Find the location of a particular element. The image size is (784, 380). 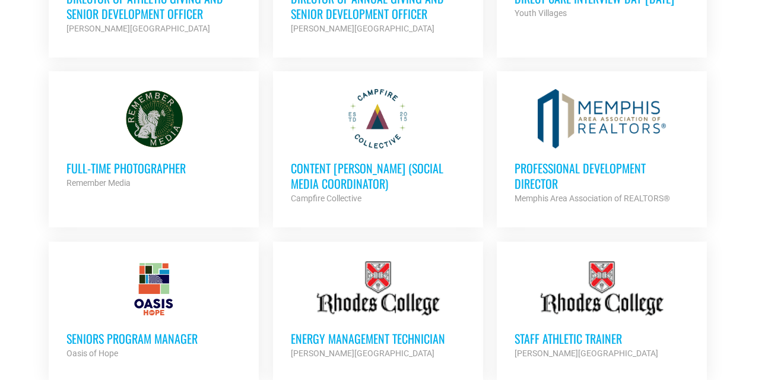

strong: Youth Villages is located at coordinates (541, 13).